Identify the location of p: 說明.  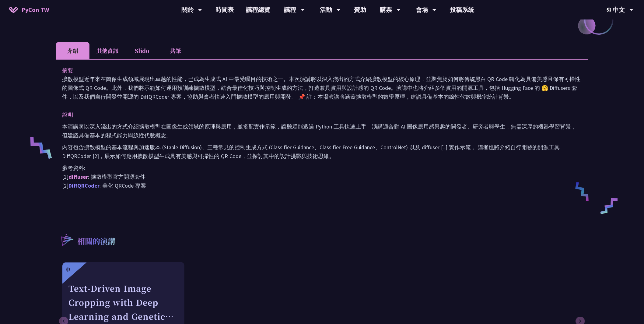
(316, 114).